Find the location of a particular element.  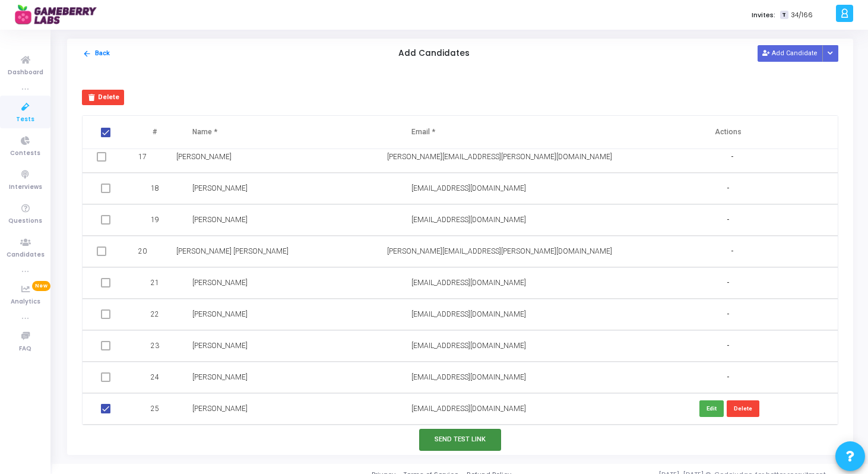

span: 34/166 is located at coordinates (802, 15).